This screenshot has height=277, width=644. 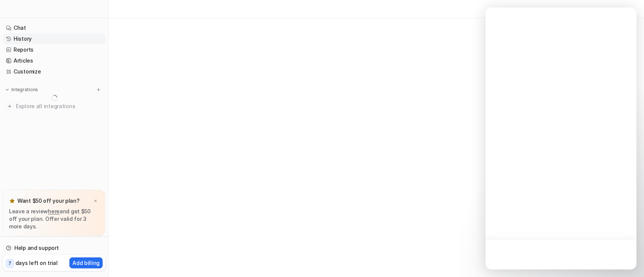 What do you see at coordinates (59, 107) in the screenshot?
I see `span: Explore all integrations` at bounding box center [59, 107].